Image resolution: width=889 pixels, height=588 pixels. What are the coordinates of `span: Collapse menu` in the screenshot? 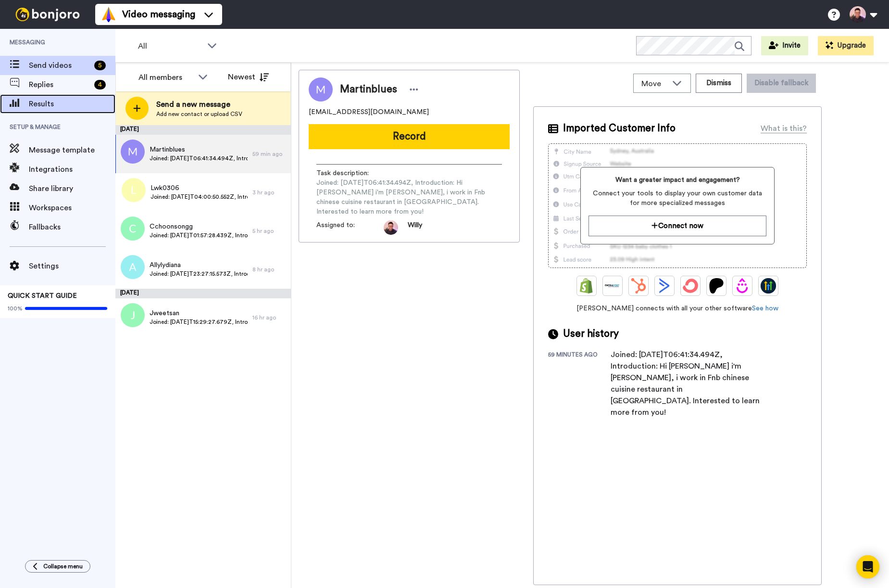 It's located at (63, 566).